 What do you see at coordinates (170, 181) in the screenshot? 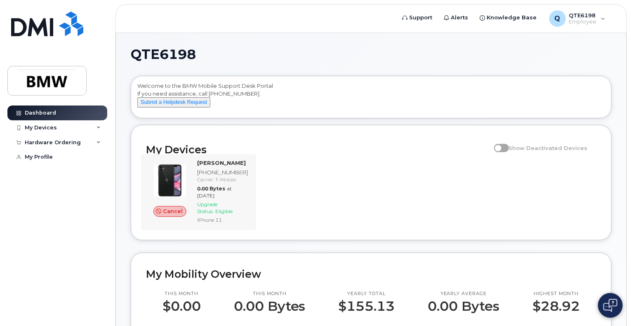
I see `img: iPhone_11.jpg` at bounding box center [170, 181].